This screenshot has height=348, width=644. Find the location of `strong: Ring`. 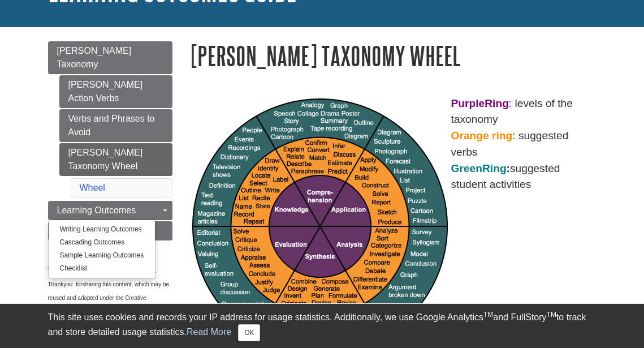

strong: Ring is located at coordinates (497, 103).